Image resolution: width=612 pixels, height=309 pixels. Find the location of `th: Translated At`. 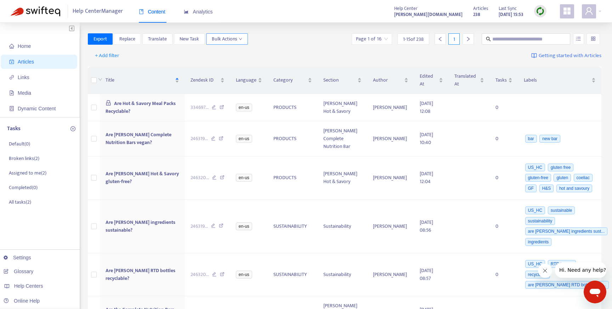

th: Translated At is located at coordinates (470, 80).